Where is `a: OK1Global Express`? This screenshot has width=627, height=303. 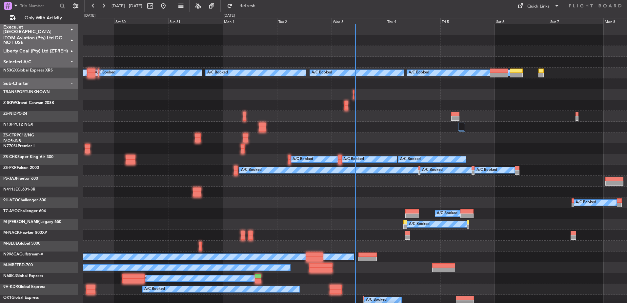
a: OK1Global Express is located at coordinates (21, 298).